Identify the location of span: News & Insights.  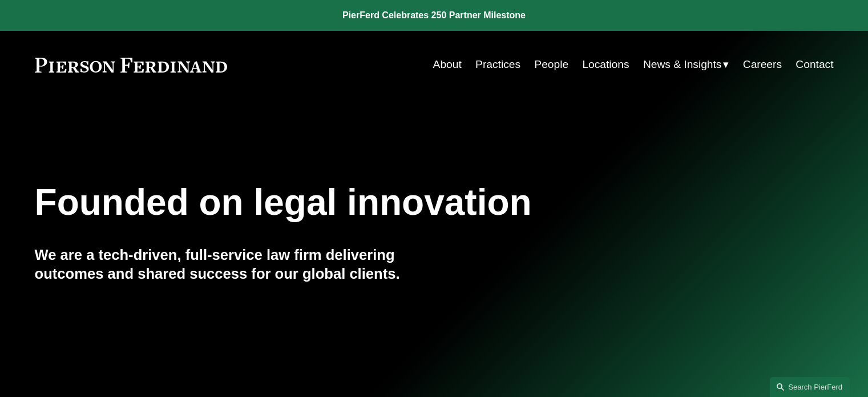
(683, 65).